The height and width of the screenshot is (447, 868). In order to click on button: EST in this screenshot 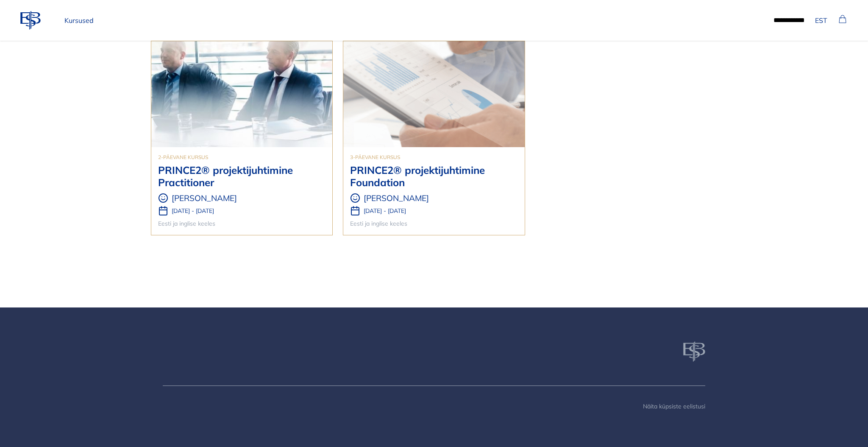, I will do `click(821, 20)`.